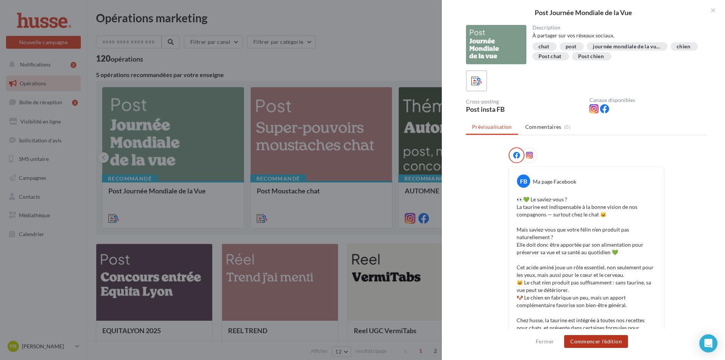  I want to click on div: post, so click(571, 46).